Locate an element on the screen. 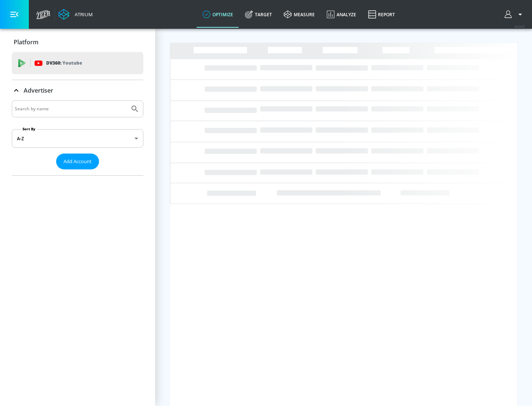  a: Target is located at coordinates (258, 14).